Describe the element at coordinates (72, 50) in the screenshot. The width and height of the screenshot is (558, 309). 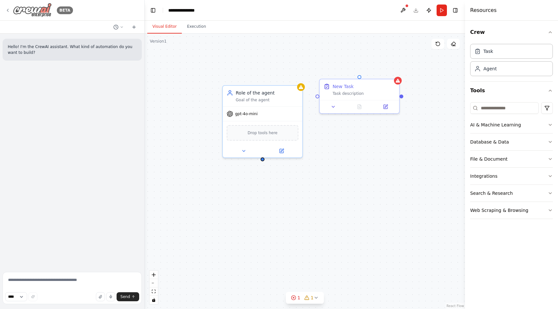
I see `p: Hello! I'm the CrewAI assistant. What kind of automation do you want to build?` at that location.